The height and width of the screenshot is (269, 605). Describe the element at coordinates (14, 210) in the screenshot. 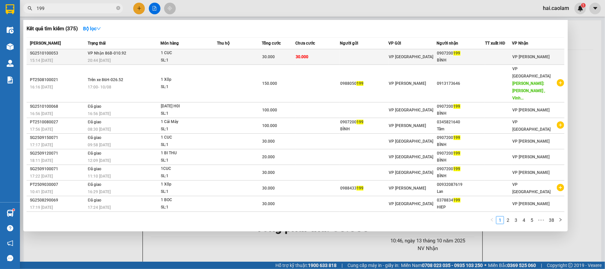

I see `sup: 1` at that location.